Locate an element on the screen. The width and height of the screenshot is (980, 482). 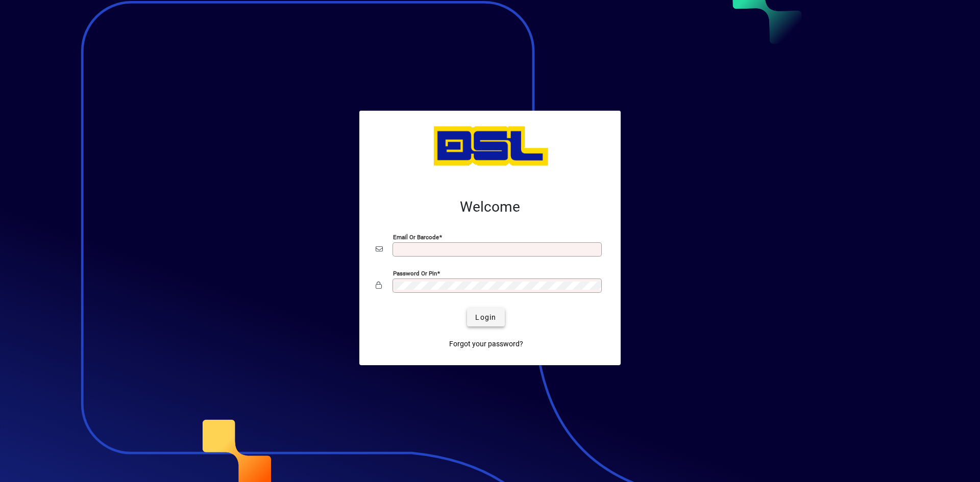
button: Login is located at coordinates (485, 317).